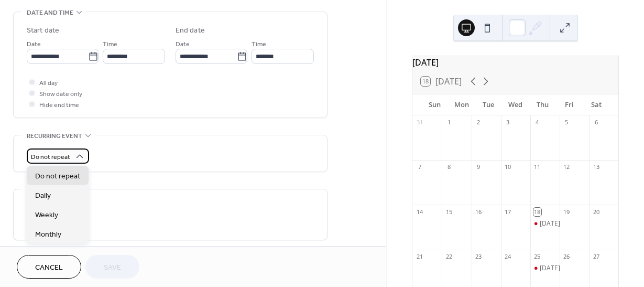 Image resolution: width=644 pixels, height=287 pixels. Describe the element at coordinates (419, 211) in the screenshot. I see `div: 14` at that location.